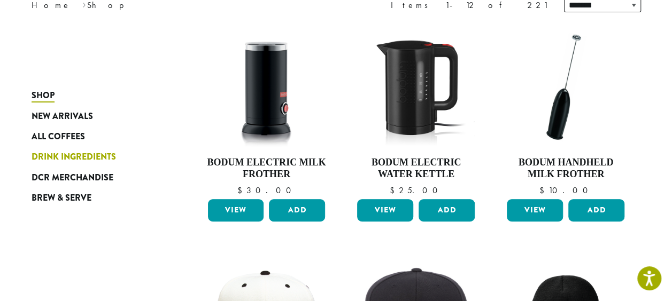  What do you see at coordinates (96, 137) in the screenshot?
I see `a: All Coffees` at bounding box center [96, 137].